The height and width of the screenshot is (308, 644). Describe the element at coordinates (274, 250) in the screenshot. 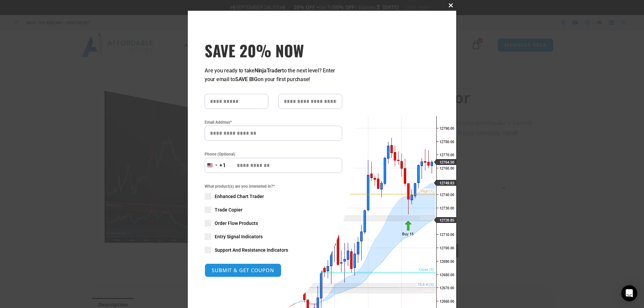

I see `label: Support And Resistance Indicators` at that location.